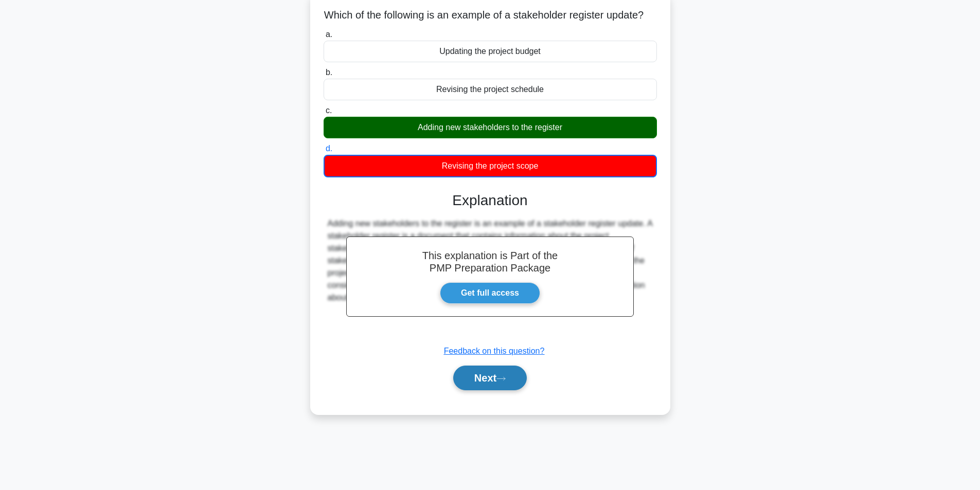 The height and width of the screenshot is (490, 980). I want to click on a: Feedback on this question?, so click(494, 350).